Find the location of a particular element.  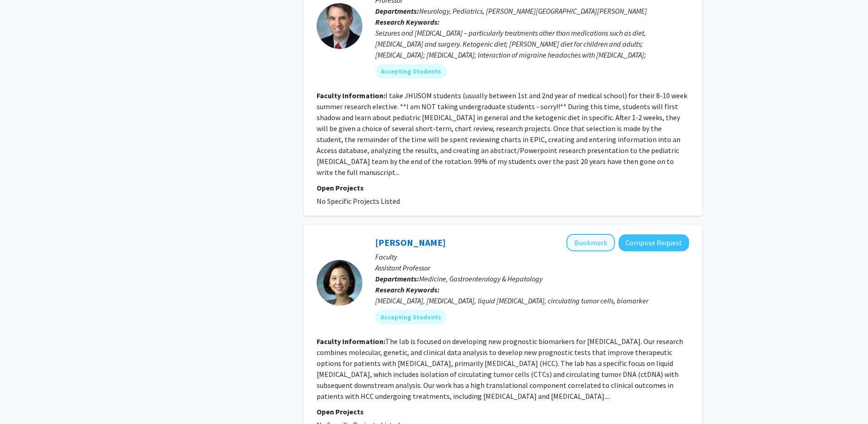

p: Faculty is located at coordinates (532, 257).